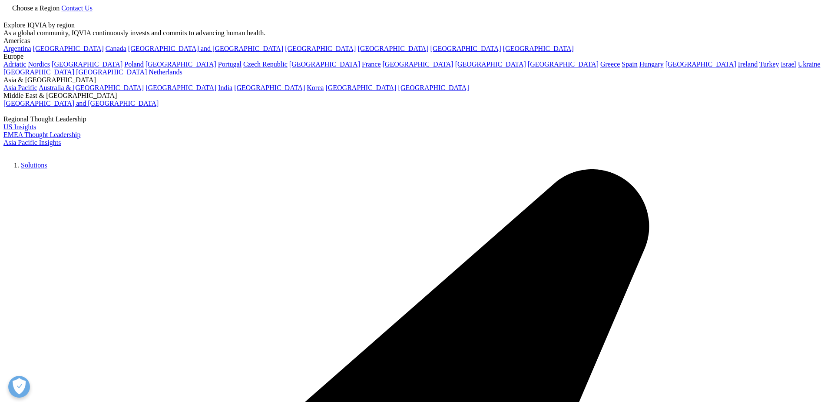 The height and width of the screenshot is (402, 824). What do you see at coordinates (20, 126) in the screenshot?
I see `span: US Insights` at bounding box center [20, 126].